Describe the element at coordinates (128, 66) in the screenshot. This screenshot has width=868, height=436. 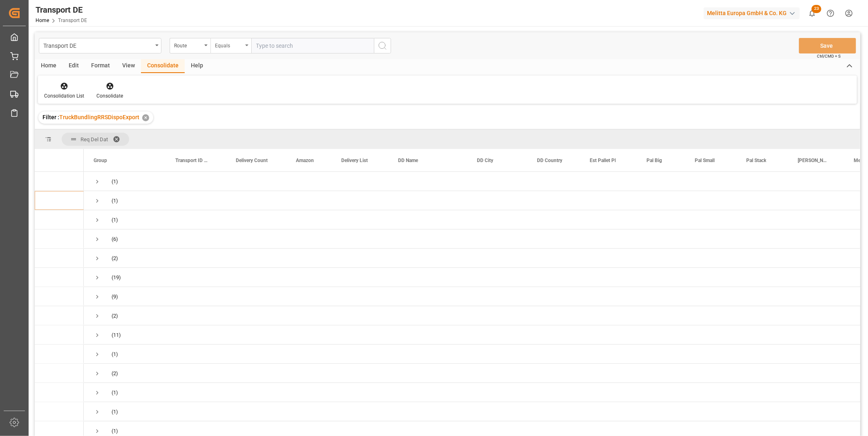
I see `div: View` at that location.